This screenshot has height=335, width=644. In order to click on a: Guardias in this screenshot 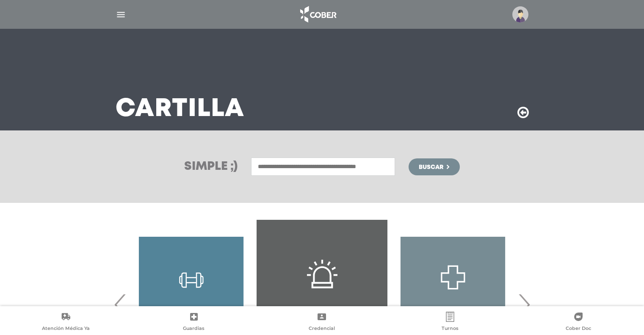, I will do `click(194, 322)`.